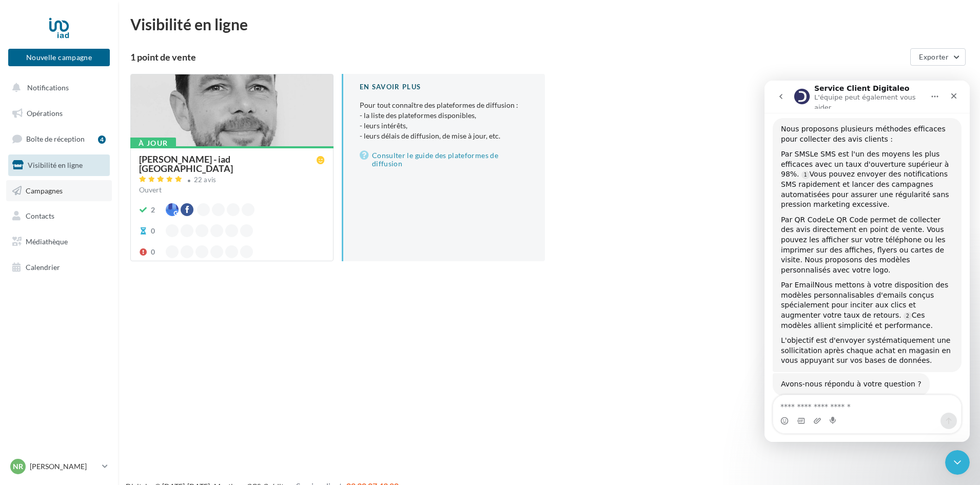 Image resolution: width=980 pixels, height=485 pixels. What do you see at coordinates (59, 165) in the screenshot?
I see `a: Visibilité en ligne` at bounding box center [59, 165].